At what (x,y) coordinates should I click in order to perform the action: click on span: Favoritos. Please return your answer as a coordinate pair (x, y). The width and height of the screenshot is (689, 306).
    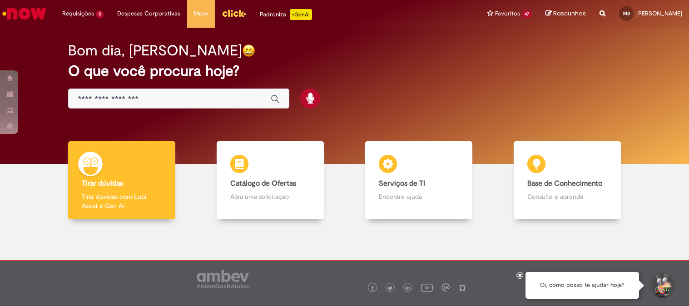
    Looking at the image, I should click on (507, 14).